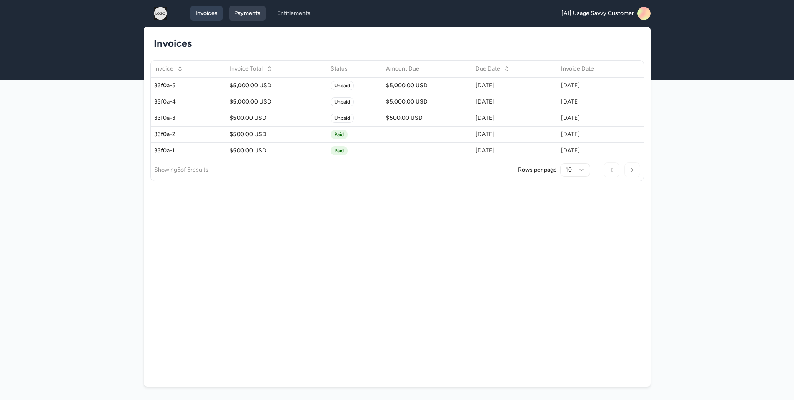  Describe the element at coordinates (294, 13) in the screenshot. I see `a: Entitlements` at that location.